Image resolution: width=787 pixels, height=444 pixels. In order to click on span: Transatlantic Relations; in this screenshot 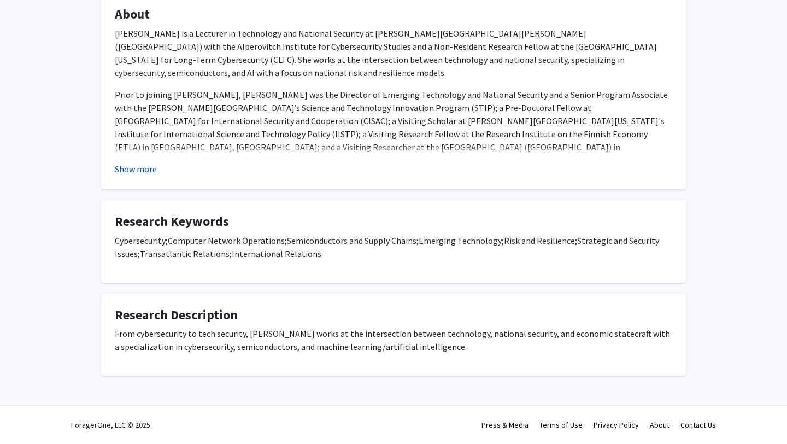, I will do `click(186, 254)`.